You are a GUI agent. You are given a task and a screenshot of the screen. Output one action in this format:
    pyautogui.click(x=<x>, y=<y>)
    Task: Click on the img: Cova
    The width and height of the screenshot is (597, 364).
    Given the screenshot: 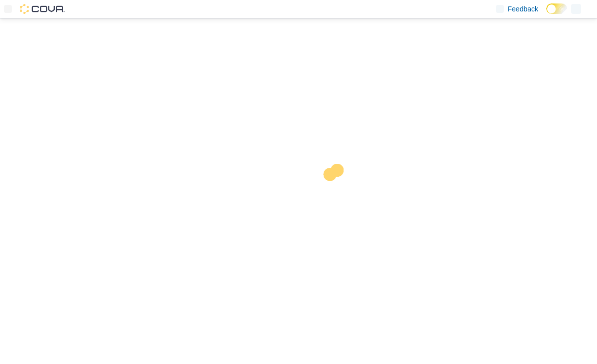 What is the action you would take?
    pyautogui.click(x=42, y=9)
    